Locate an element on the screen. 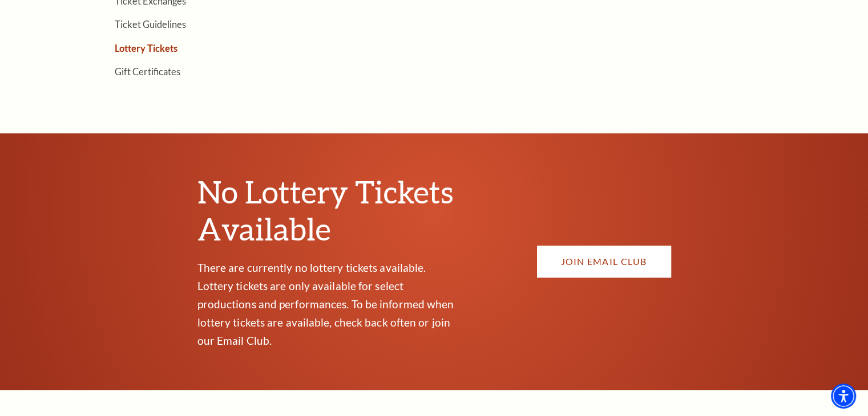  a: Lottery Tickets is located at coordinates (146, 48).